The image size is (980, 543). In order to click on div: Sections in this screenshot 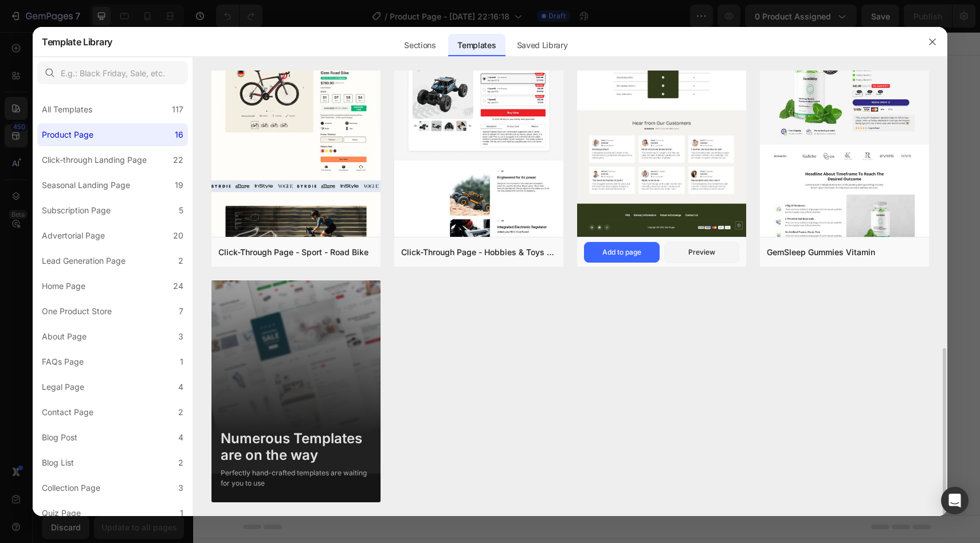, I will do `click(420, 45)`.